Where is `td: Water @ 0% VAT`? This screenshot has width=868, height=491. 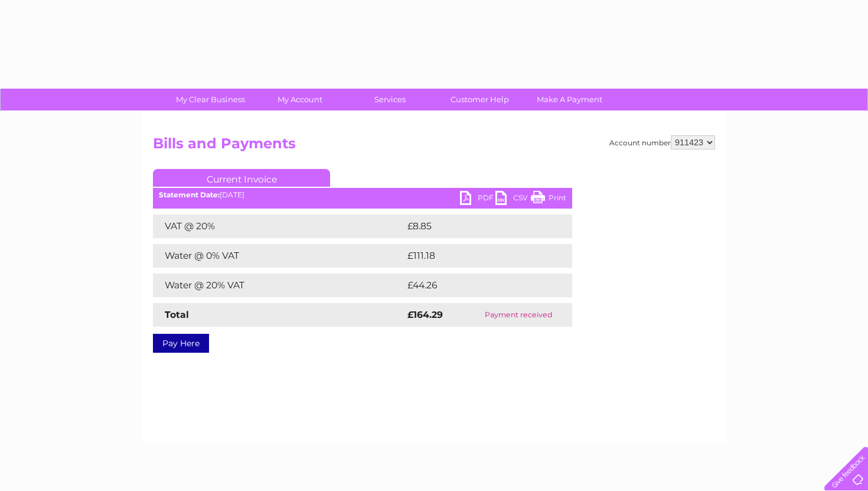
td: Water @ 0% VAT is located at coordinates (278, 255).